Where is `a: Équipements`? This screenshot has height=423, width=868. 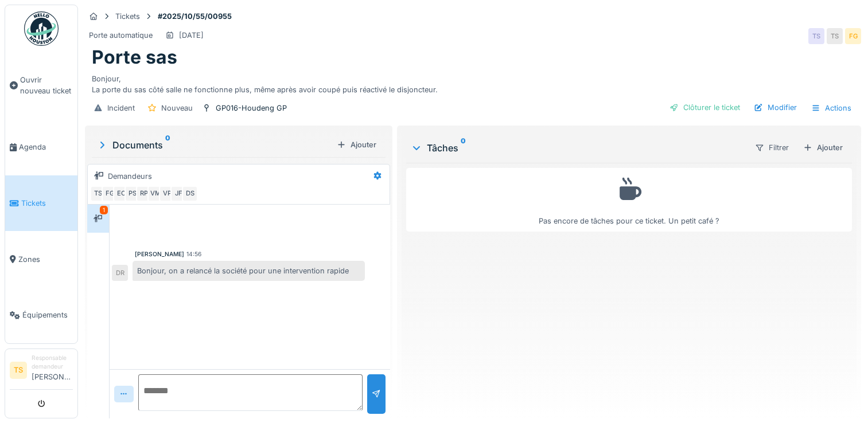
a: Équipements is located at coordinates (41, 315).